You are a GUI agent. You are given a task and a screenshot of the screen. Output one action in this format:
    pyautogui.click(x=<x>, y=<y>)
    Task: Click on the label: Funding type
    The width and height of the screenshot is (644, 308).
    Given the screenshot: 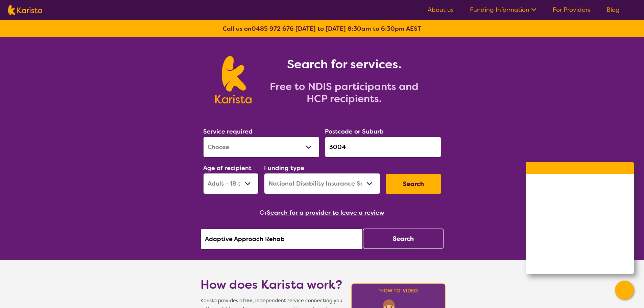 What is the action you would take?
    pyautogui.click(x=284, y=168)
    